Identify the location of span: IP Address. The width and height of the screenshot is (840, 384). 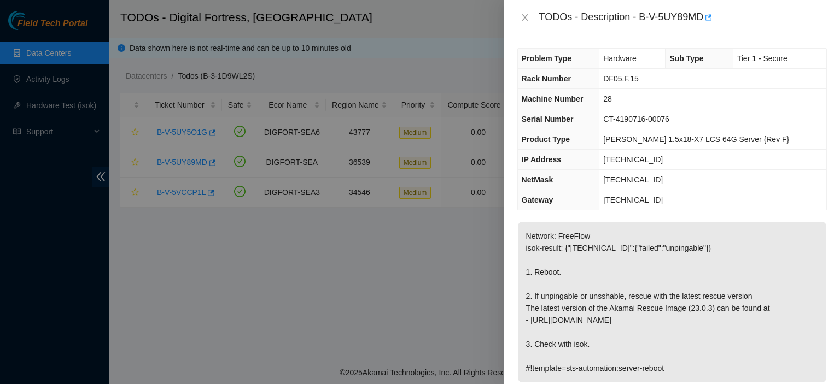
(541, 160).